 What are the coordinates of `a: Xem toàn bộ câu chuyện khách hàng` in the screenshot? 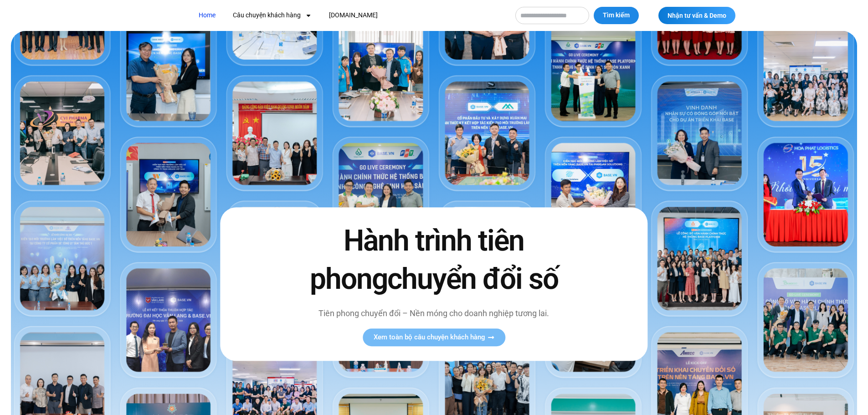 It's located at (434, 337).